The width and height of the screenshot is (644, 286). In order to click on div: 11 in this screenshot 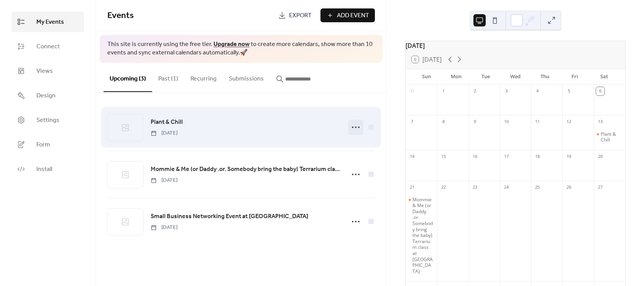, I will do `click(538, 122)`.